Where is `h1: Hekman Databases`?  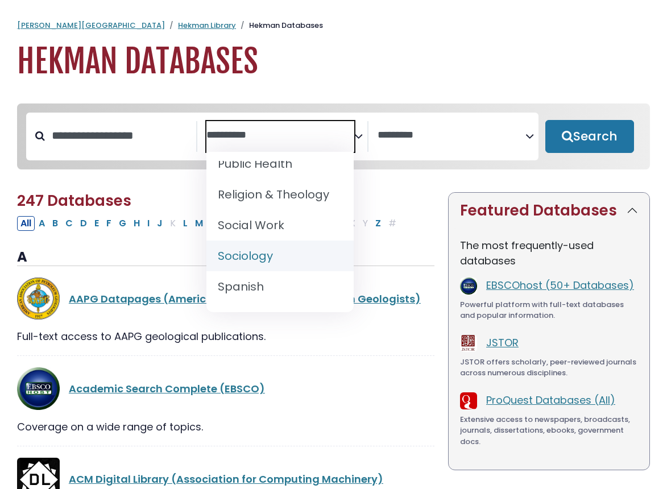
h1: Hekman Databases is located at coordinates (333, 61).